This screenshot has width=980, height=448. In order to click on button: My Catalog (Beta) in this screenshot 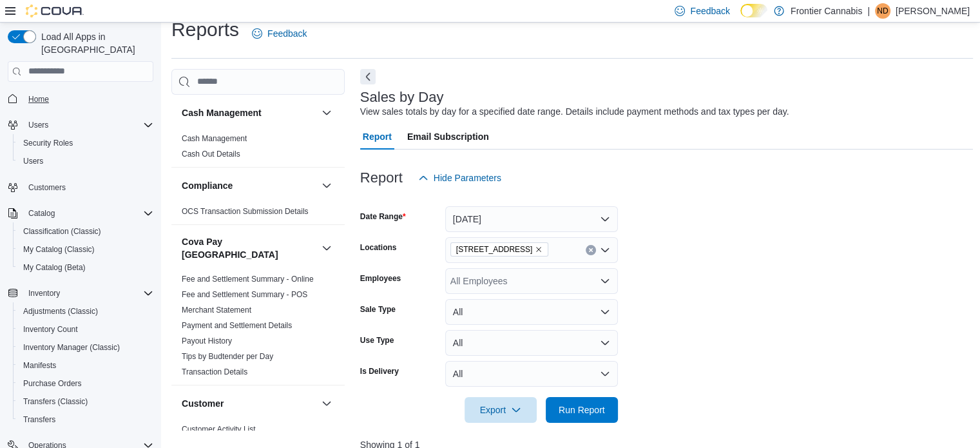, I will do `click(85, 268)`.